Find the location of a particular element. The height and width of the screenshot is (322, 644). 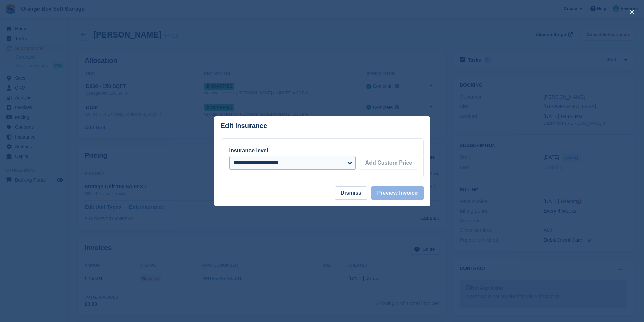

button: Dismiss is located at coordinates (351, 194).